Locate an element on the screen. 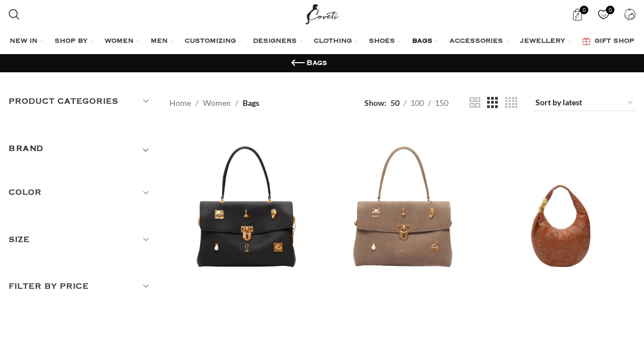 The image size is (644, 337). span: JEWELLERY is located at coordinates (543, 41).